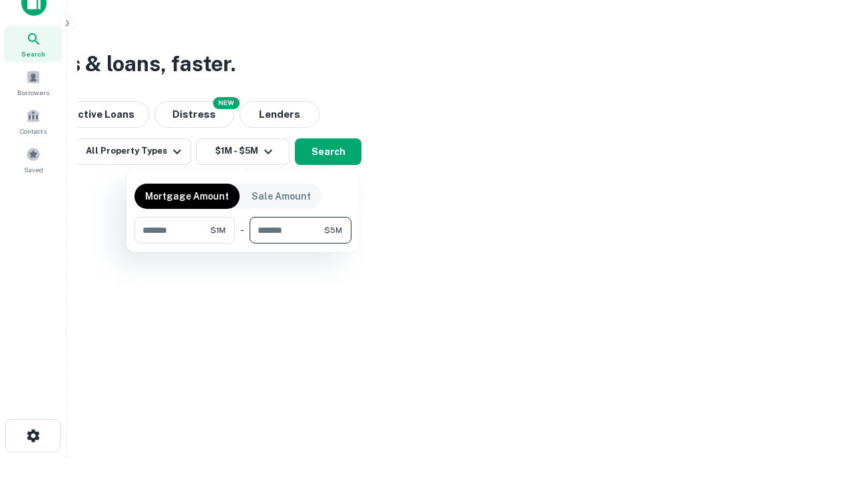  Describe the element at coordinates (187, 196) in the screenshot. I see `p: Mortgage Amount` at that location.